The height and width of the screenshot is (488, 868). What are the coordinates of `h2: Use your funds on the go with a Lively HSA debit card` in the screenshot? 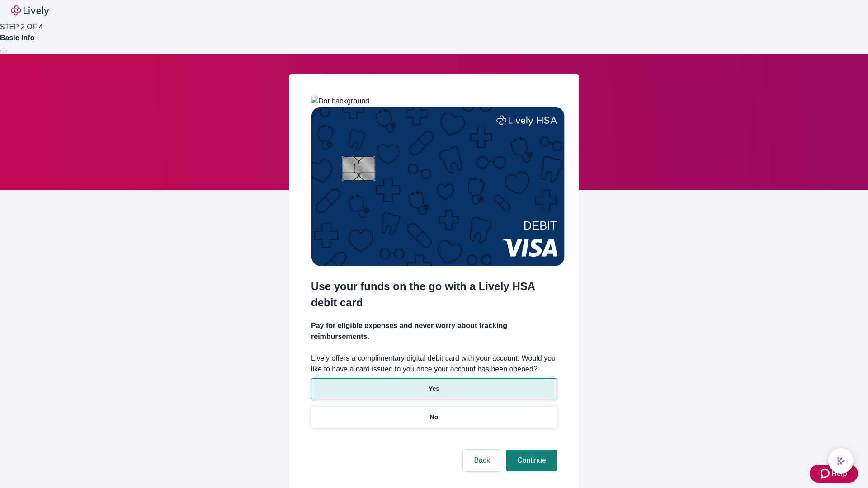 It's located at (434, 295).